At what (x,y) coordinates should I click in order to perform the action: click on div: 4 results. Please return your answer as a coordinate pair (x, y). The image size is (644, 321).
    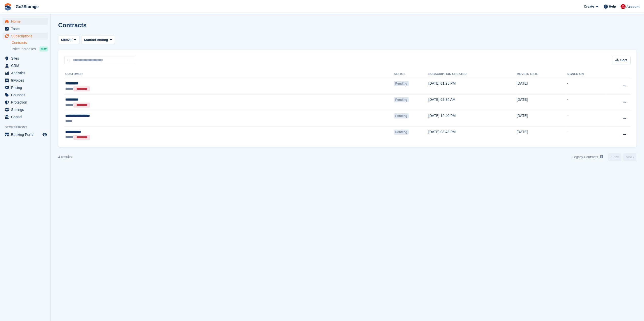
    Looking at the image, I should click on (65, 157).